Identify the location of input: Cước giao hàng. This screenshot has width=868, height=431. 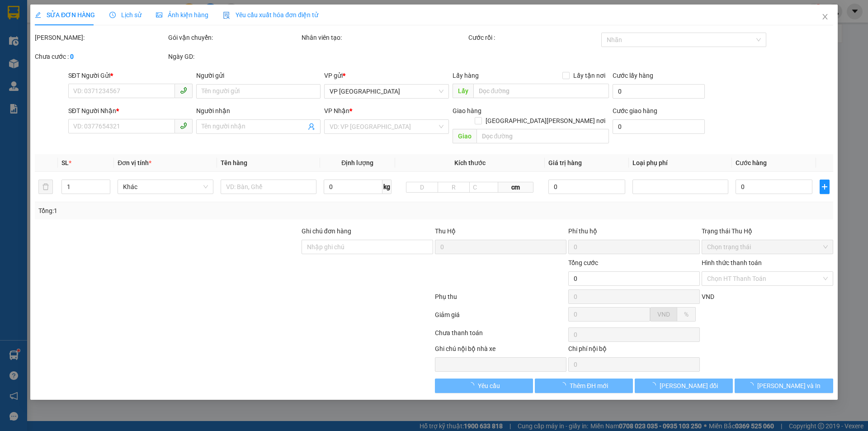
(659, 127).